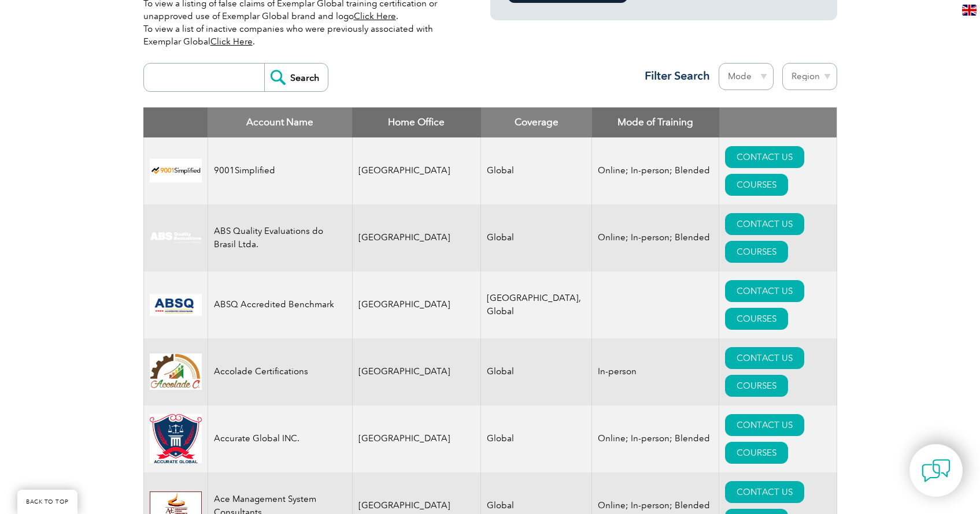  Describe the element at coordinates (537, 122) in the screenshot. I see `th: Coverage: activate to sort column ascending` at that location.